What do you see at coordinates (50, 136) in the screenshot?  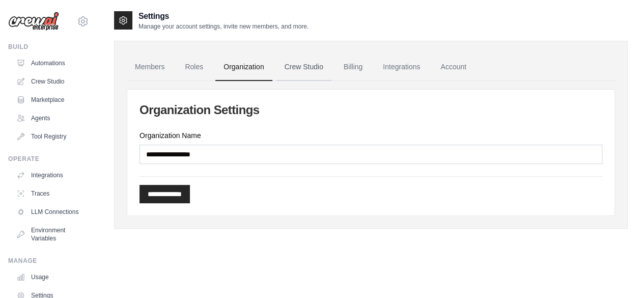 I see `a: Tool Registry` at bounding box center [50, 136].